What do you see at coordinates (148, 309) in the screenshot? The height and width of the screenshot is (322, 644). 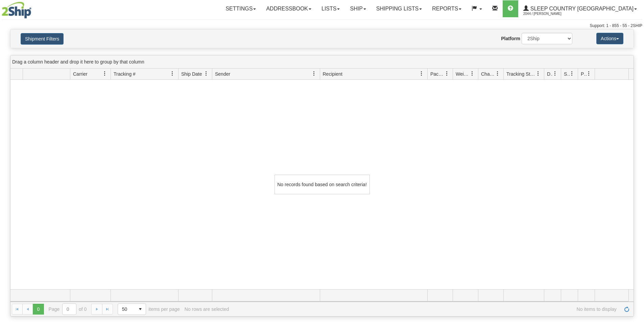 I see `span: items per page` at bounding box center [148, 309].